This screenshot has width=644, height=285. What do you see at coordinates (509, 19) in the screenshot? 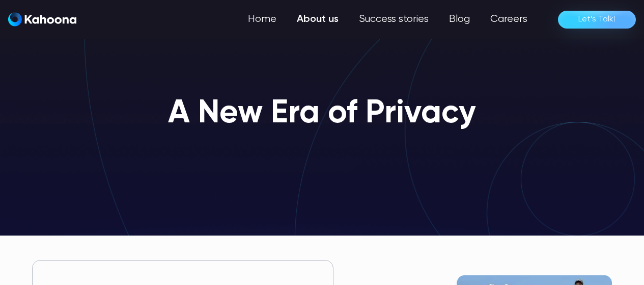
I see `a: Careers` at bounding box center [509, 19].